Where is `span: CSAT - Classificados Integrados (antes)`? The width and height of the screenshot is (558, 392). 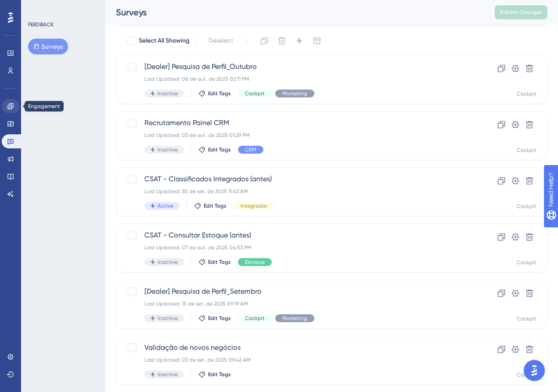
span: CSAT - Classificados Integrados (antes) is located at coordinates (296, 179).